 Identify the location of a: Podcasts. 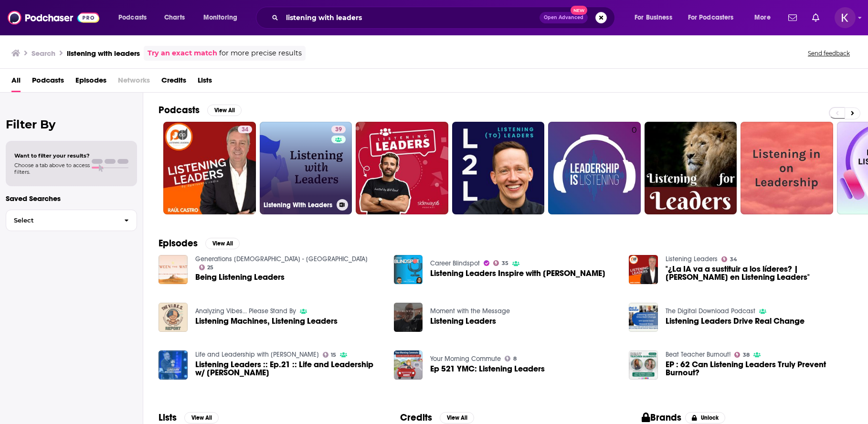
(48, 82).